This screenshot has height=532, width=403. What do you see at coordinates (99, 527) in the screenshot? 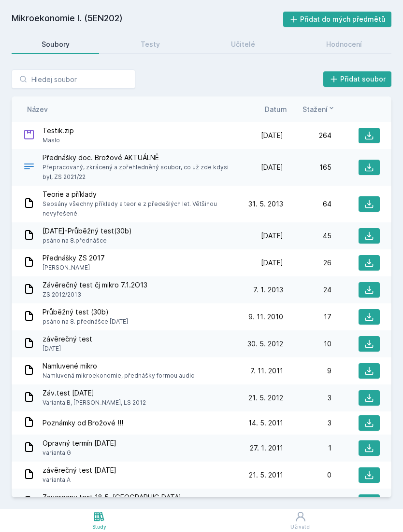
I see `div: Study` at bounding box center [99, 527].